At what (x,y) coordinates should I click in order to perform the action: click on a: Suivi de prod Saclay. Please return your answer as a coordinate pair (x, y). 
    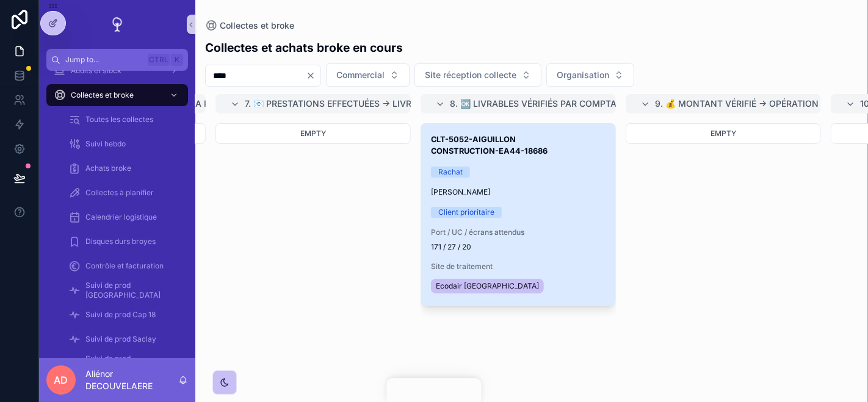
    Looking at the image, I should click on (125, 339).